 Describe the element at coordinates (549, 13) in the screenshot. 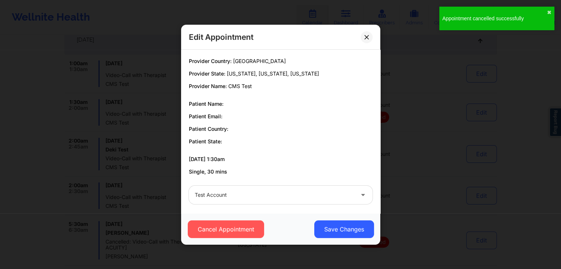

I see `button: close` at that location.